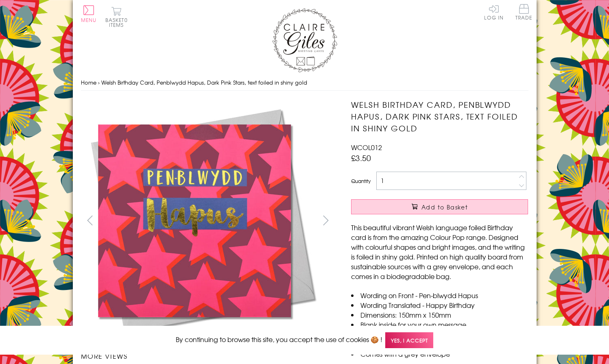  What do you see at coordinates (361, 181) in the screenshot?
I see `label: Quantity` at bounding box center [361, 181].